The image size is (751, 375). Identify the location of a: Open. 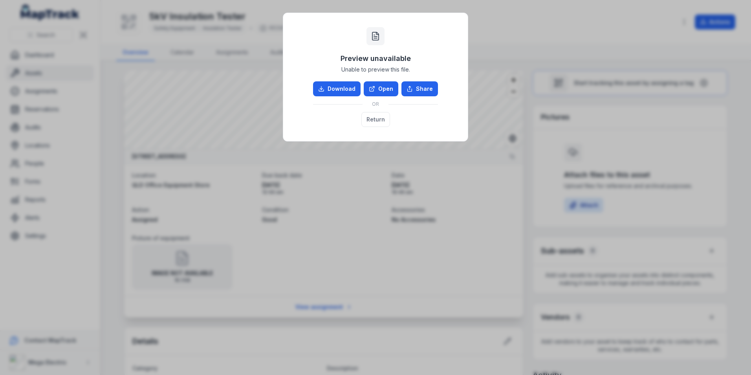
(381, 89).